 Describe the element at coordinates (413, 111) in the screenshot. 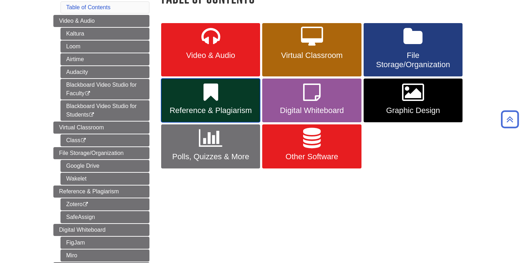

I see `span: Graphic Design` at that location.